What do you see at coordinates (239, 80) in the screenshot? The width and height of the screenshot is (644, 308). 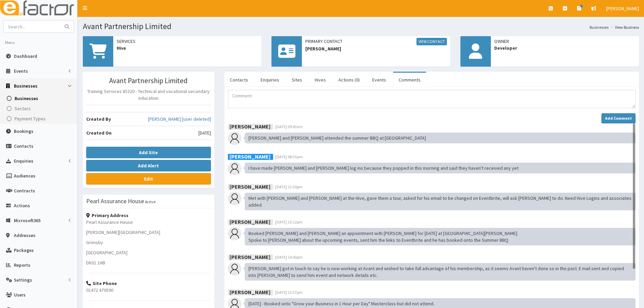 I see `a: Contacts` at bounding box center [239, 80].